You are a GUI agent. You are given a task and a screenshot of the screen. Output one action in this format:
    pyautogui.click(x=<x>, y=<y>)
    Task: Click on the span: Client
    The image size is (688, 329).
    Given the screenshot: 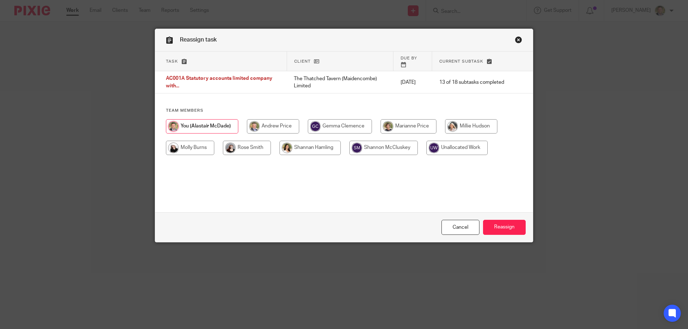 What is the action you would take?
    pyautogui.click(x=303, y=61)
    